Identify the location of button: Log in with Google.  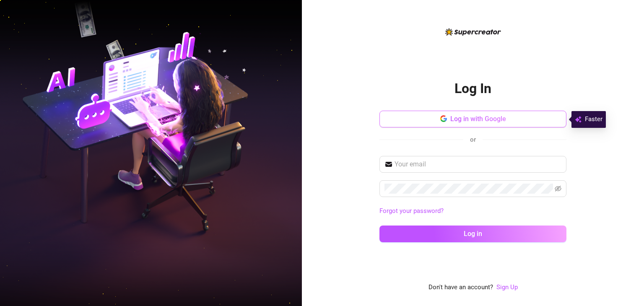
(473, 119).